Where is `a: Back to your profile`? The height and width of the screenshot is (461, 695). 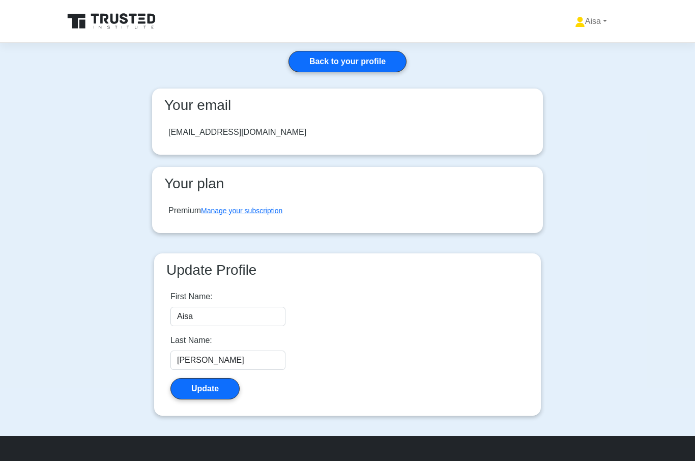
a: Back to your profile is located at coordinates (348, 62).